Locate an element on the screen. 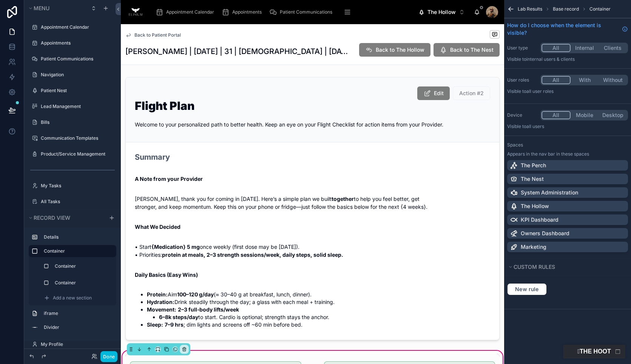 This screenshot has width=631, height=364. span: The Hollow is located at coordinates (442, 12).